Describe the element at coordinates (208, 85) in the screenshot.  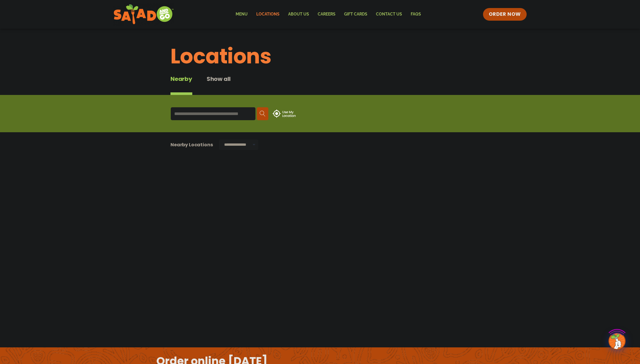
I see `div: Tabbed content` at that location.